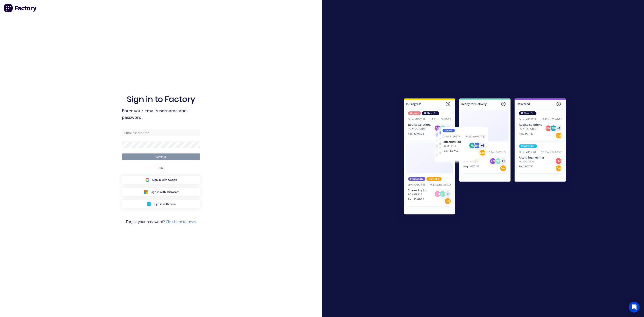  What do you see at coordinates (147, 180) in the screenshot?
I see `img: Google Sign in` at bounding box center [147, 180].